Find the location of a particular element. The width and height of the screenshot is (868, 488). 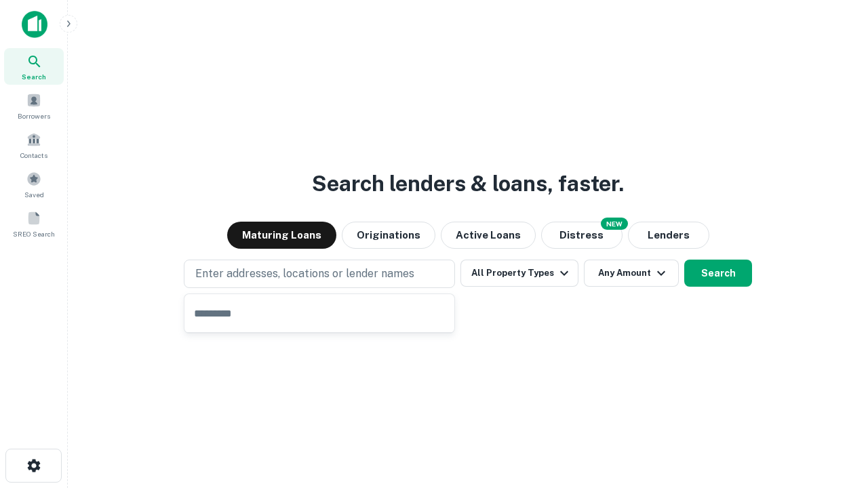

span: Contacts is located at coordinates (34, 156).